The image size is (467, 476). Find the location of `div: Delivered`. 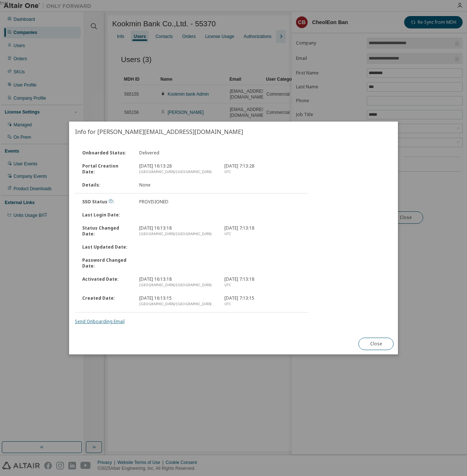

div: Delivered is located at coordinates (177, 153).